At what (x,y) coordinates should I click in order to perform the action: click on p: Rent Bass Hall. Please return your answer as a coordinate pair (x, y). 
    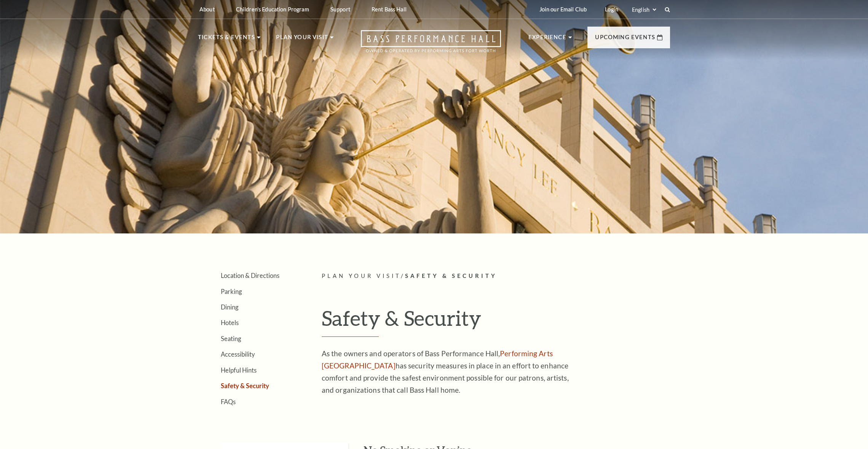
    Looking at the image, I should click on (389, 9).